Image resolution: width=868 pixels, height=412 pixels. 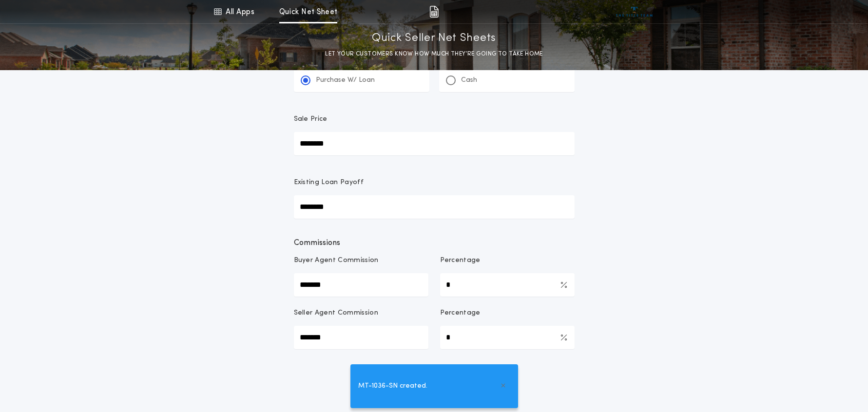 I want to click on p: Cash, so click(x=469, y=81).